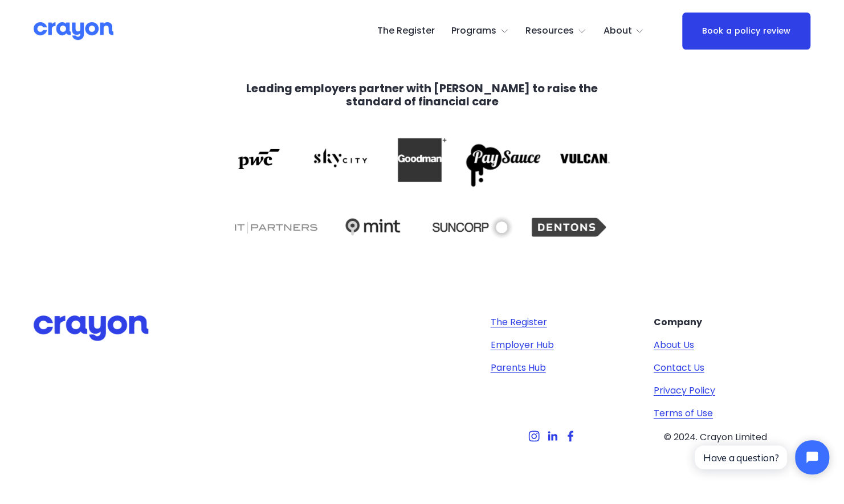  Describe the element at coordinates (74, 31) in the screenshot. I see `img: Crayon` at that location.